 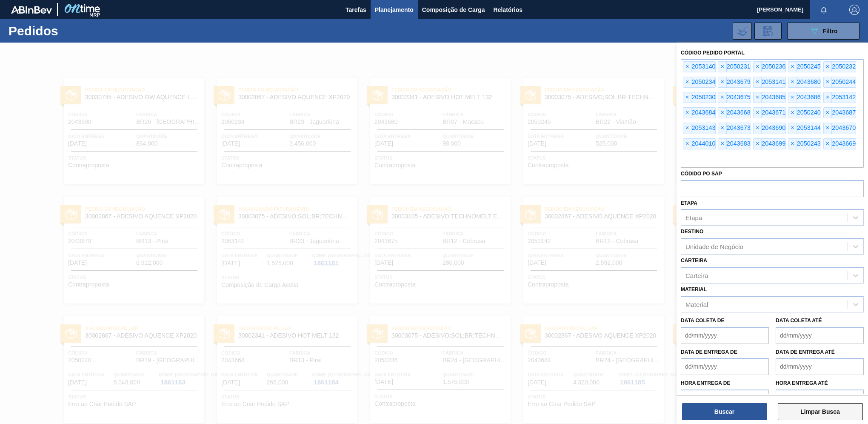 What do you see at coordinates (701, 173) in the screenshot?
I see `label: Códido PO SAP` at bounding box center [701, 173].